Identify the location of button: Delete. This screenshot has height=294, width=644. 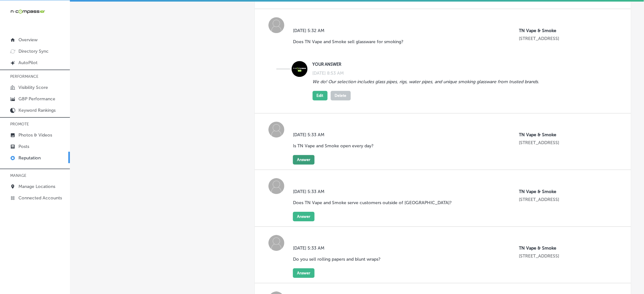
(340, 95).